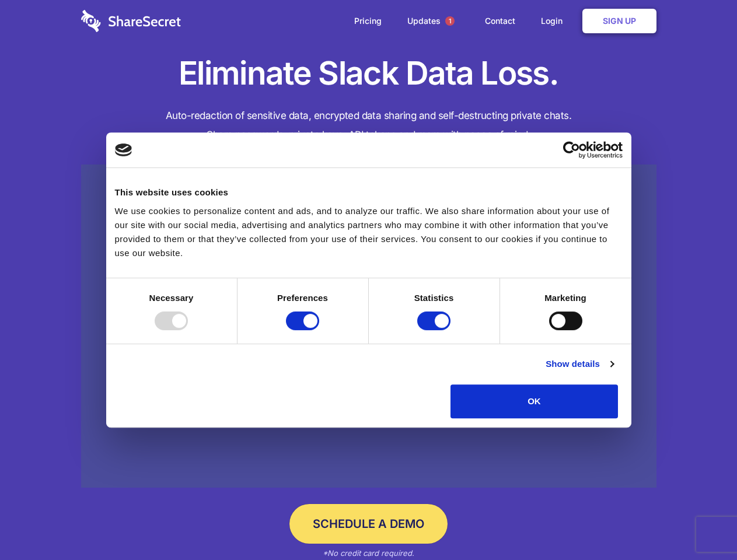 This screenshot has height=560, width=737. What do you see at coordinates (571, 150) in the screenshot?
I see `a: Usercentrics Cookiebot - opens in a new window` at bounding box center [571, 150].